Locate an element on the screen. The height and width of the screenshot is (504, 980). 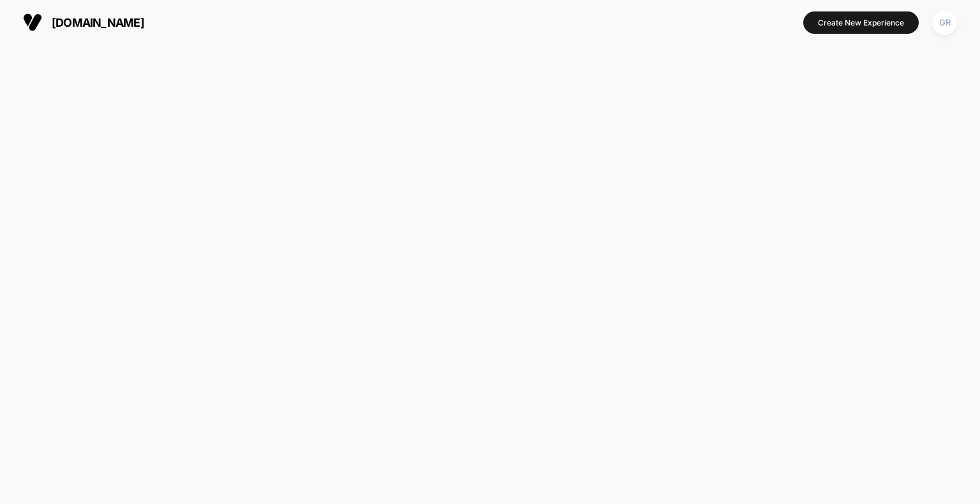
button: Create New Experience is located at coordinates (861, 22).